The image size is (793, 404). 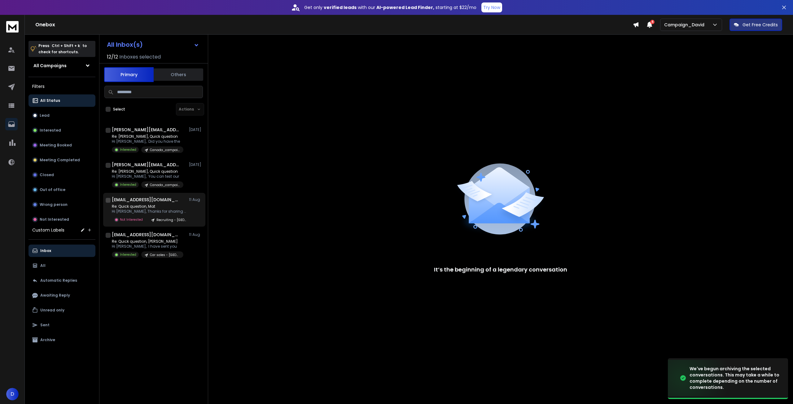 I want to click on button: Out of office, so click(x=62, y=190).